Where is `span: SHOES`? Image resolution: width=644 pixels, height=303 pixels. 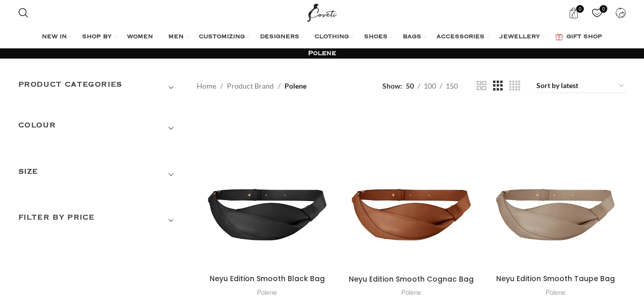 span: SHOES is located at coordinates (376, 38).